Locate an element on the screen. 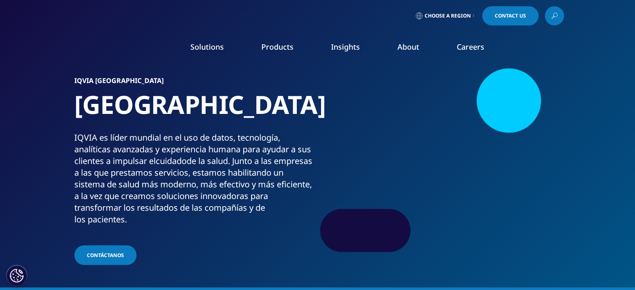 The height and width of the screenshot is (290, 635). img: 103_brainstorm-on-glass-window.jpg is located at coordinates (449, 161).